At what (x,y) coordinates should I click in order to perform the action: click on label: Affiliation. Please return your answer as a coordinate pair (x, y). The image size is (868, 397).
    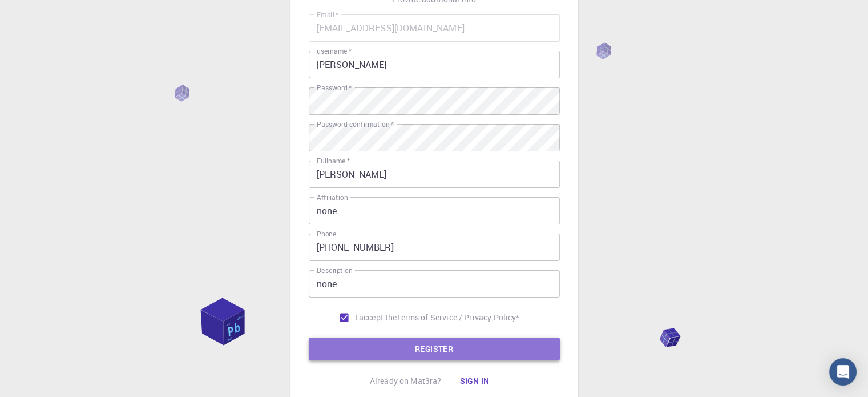
    Looking at the image, I should click on (332, 197).